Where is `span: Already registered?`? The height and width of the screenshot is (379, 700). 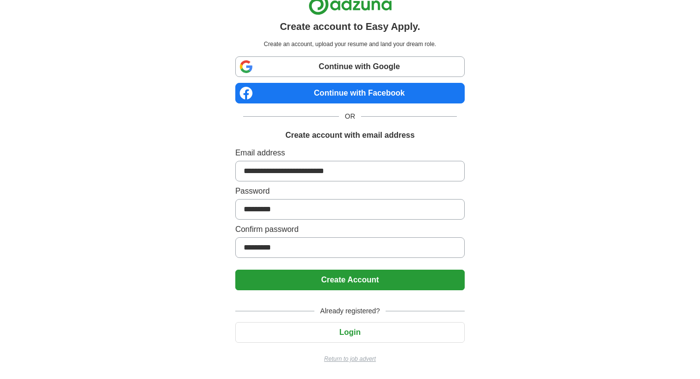
span: Already registered? is located at coordinates (350, 311).